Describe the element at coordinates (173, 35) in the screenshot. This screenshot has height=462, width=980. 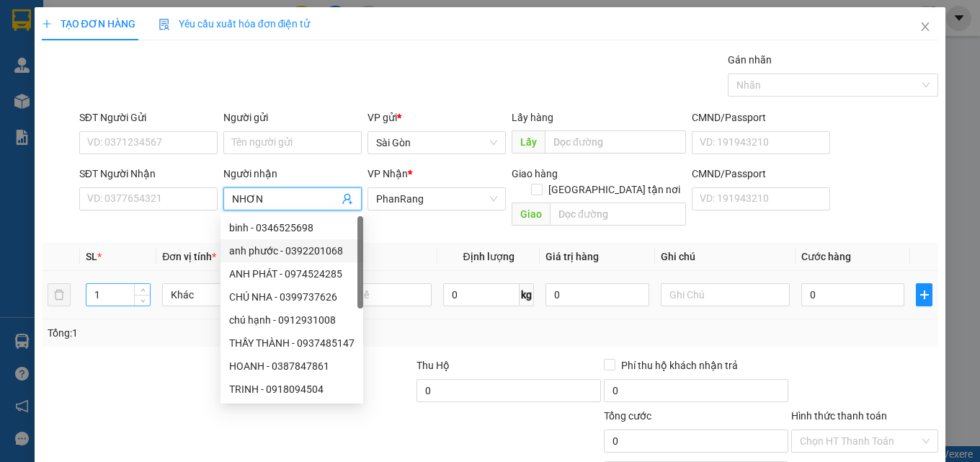
I see `img: logo.jpg` at that location.